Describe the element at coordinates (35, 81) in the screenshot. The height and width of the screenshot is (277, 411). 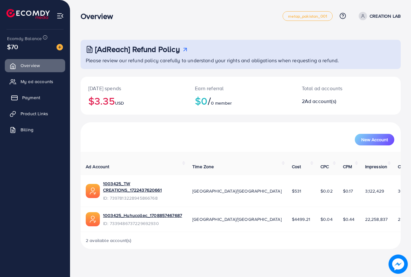
I see `a: My ad accounts` at that location.